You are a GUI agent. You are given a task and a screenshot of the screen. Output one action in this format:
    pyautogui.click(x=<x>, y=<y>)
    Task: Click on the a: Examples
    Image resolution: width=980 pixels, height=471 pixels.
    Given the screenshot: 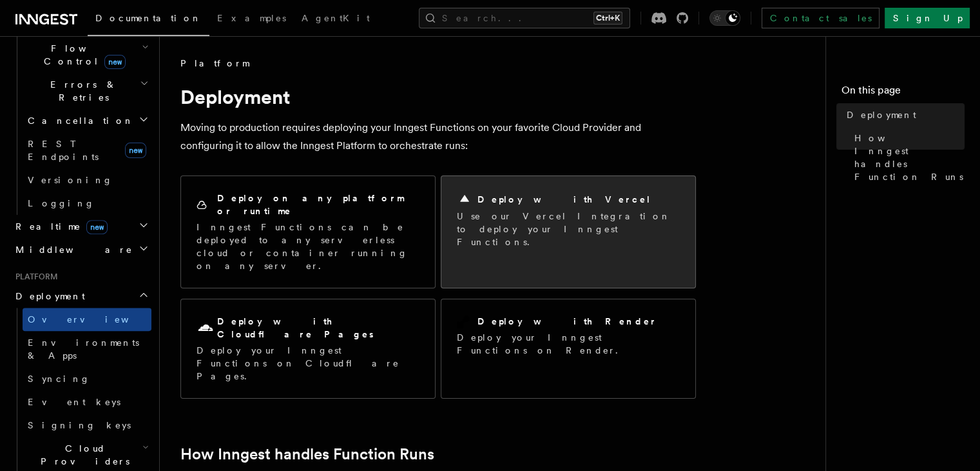 What is the action you would take?
    pyautogui.click(x=251, y=19)
    